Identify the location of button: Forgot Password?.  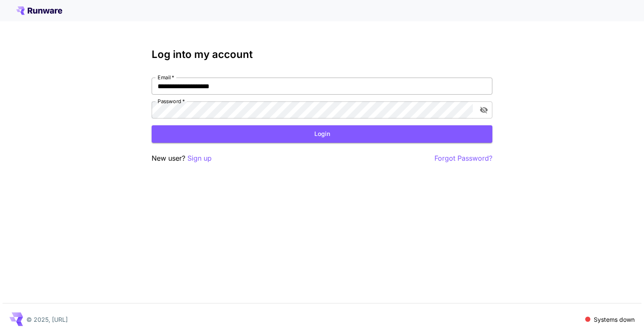
(464, 158).